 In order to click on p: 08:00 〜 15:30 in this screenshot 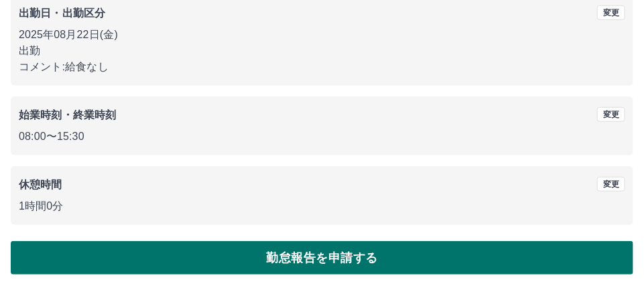, I will do `click(322, 136)`.